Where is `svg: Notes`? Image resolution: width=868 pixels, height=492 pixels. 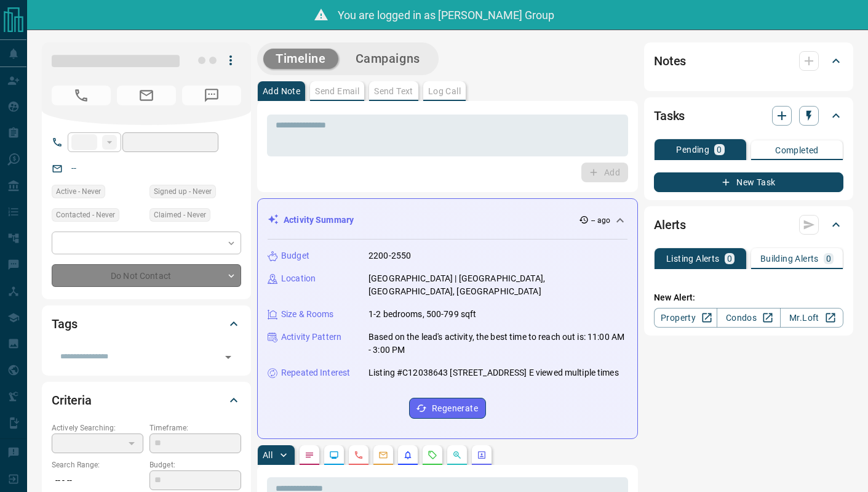 svg: Notes is located at coordinates (309, 455).